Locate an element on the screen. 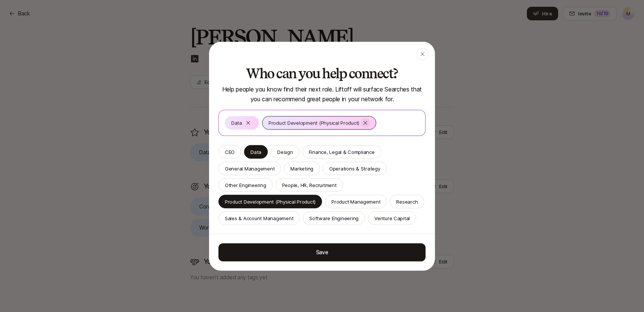 Image resolution: width=644 pixels, height=312 pixels. p: Software Engineering is located at coordinates (334, 218).